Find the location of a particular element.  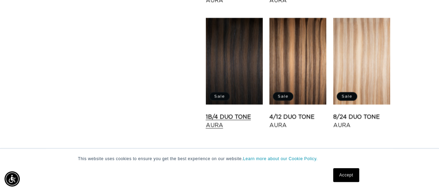

a: 1B/4 Duo Tone Aura is located at coordinates (234, 121).